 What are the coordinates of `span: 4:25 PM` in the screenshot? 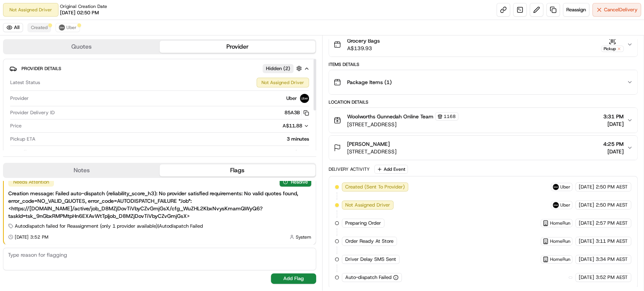 It's located at (613, 144).